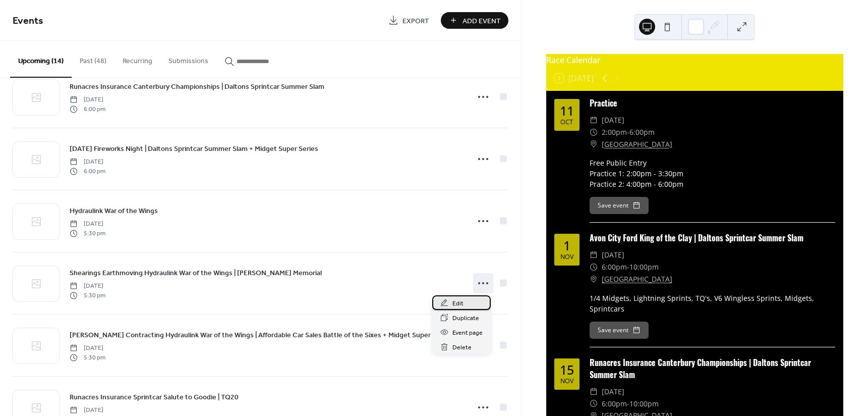 The image size is (868, 416). What do you see at coordinates (712, 368) in the screenshot?
I see `div: Runacres Insurance Canterbury Championships | Daltons Sprintcar Summer Slam` at bounding box center [712, 368].